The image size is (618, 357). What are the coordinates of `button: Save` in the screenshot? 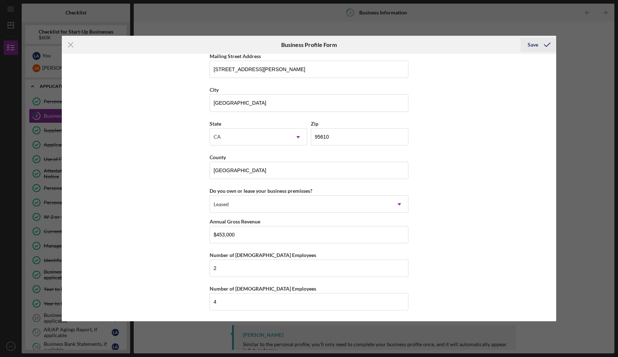 It's located at (538, 45).